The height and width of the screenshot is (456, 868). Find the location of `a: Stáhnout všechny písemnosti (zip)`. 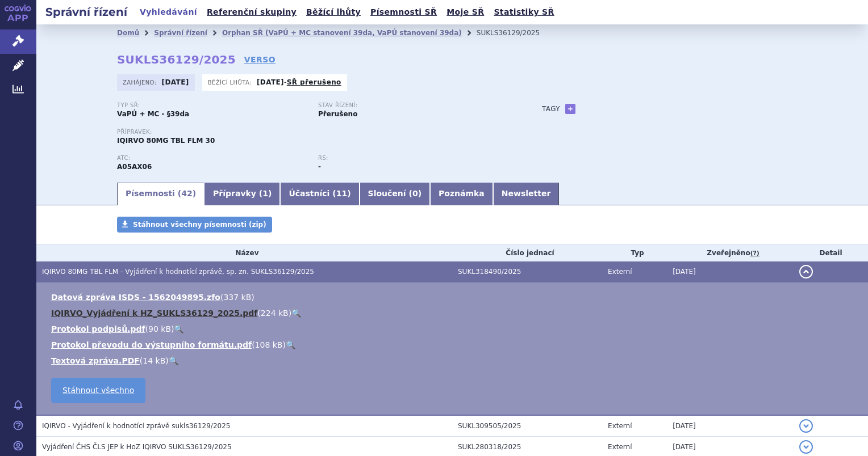

a: Stáhnout všechny písemnosti (zip) is located at coordinates (194, 225).